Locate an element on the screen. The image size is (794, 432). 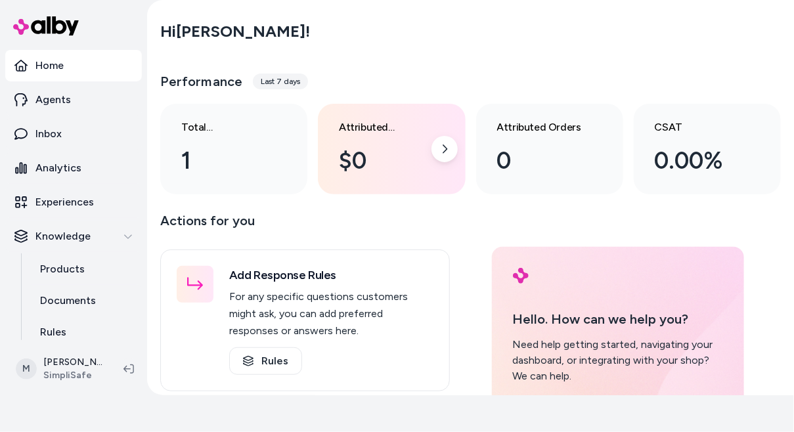
p: For any specific questions customers might ask, you can add preferred responses or answers here. is located at coordinates (331, 314).